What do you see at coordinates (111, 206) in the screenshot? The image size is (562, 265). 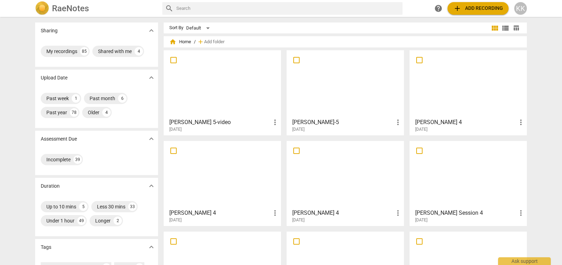 I see `div: Less 30 mins` at bounding box center [111, 206].